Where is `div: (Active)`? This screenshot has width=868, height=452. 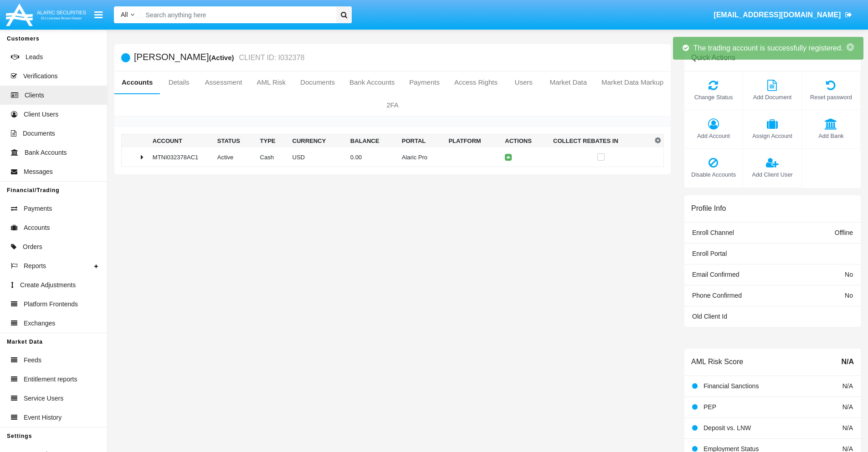
div: (Active) is located at coordinates (222, 58).